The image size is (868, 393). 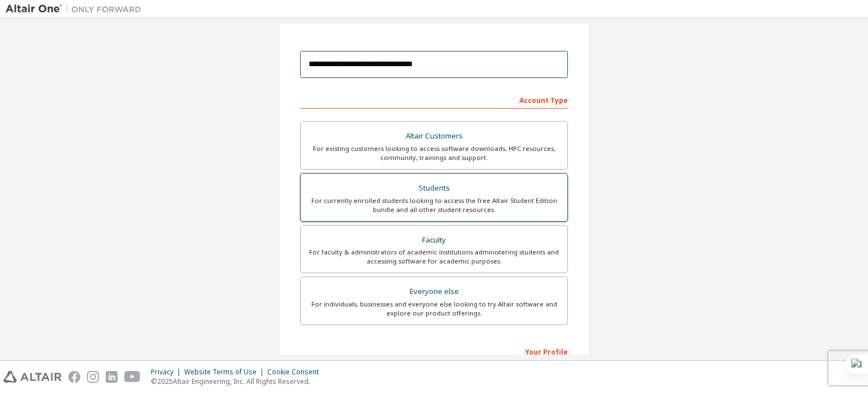 I want to click on div: Students, so click(x=434, y=188).